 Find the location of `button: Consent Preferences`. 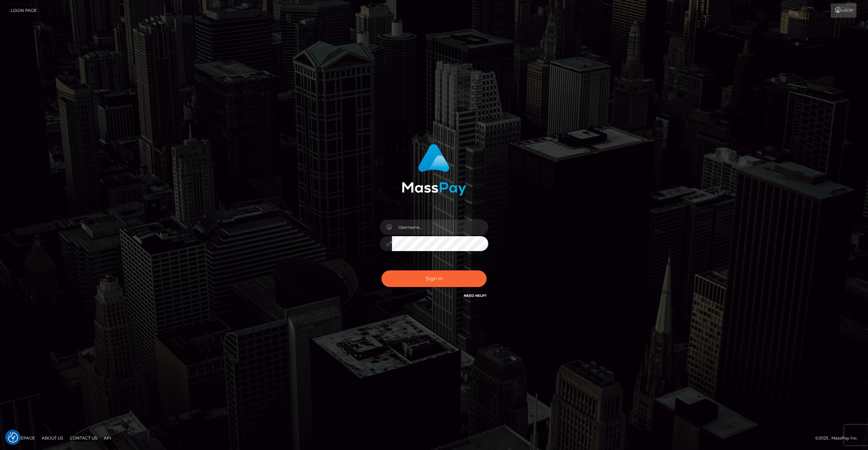

button: Consent Preferences is located at coordinates (13, 437).